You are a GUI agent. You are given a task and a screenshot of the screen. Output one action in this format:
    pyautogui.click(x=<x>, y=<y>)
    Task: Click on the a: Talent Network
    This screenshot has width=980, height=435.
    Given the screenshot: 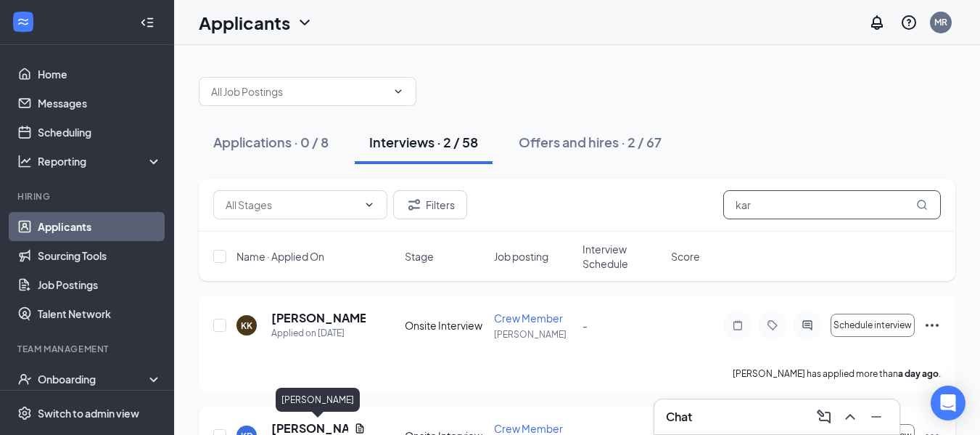 What is the action you would take?
    pyautogui.click(x=99, y=314)
    